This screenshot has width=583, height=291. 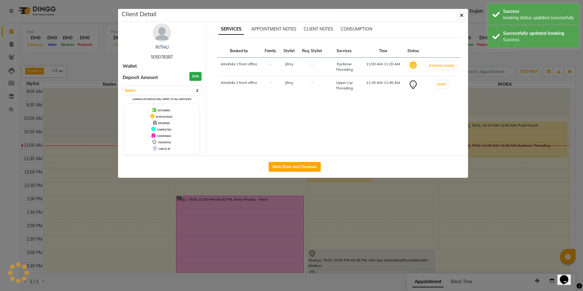 I want to click on span: TENTATIVE, so click(x=164, y=142).